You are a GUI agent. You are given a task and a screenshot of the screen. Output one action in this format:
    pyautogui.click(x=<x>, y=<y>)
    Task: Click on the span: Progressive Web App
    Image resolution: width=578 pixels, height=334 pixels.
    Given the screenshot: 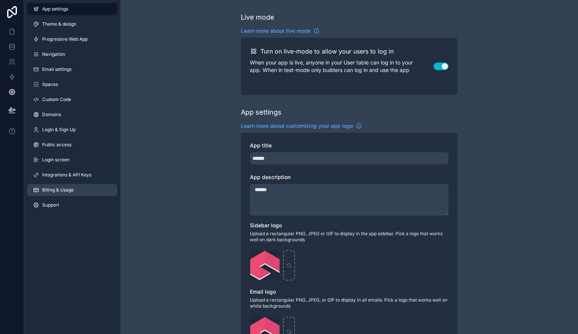 What is the action you would take?
    pyautogui.click(x=65, y=39)
    